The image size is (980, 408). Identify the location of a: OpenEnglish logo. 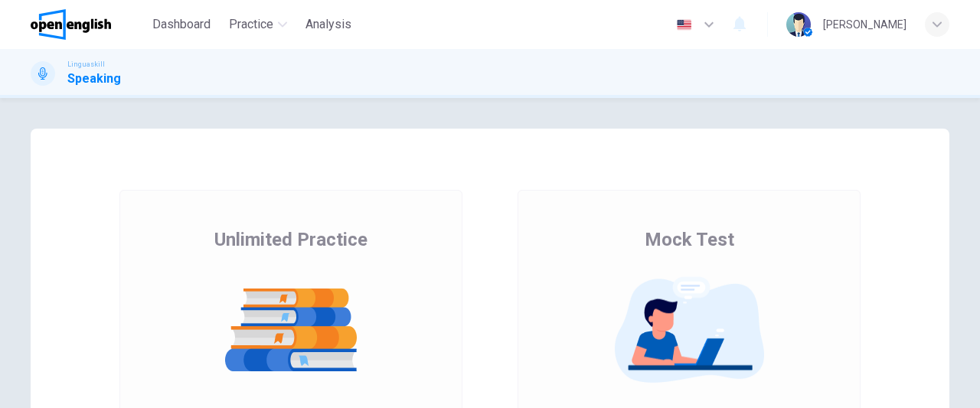
(88, 24).